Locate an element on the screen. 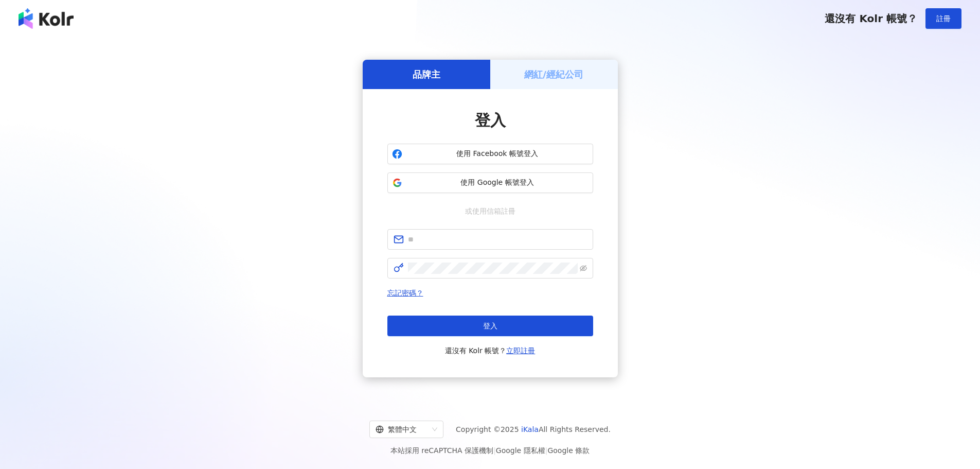 This screenshot has width=980, height=469. a: iKala is located at coordinates (530, 429).